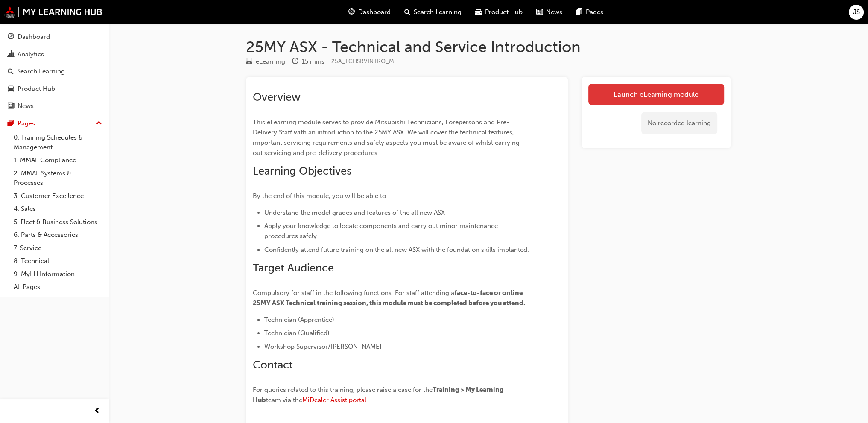 Image resolution: width=868 pixels, height=423 pixels. What do you see at coordinates (57, 274) in the screenshot?
I see `a: 9. MyLH Information` at bounding box center [57, 274].